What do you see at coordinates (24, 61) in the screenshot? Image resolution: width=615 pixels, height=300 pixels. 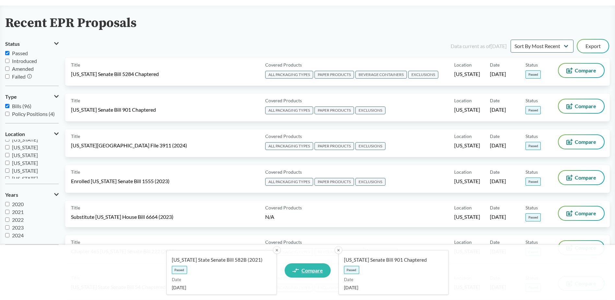 I see `span: Introduced` at bounding box center [24, 61].